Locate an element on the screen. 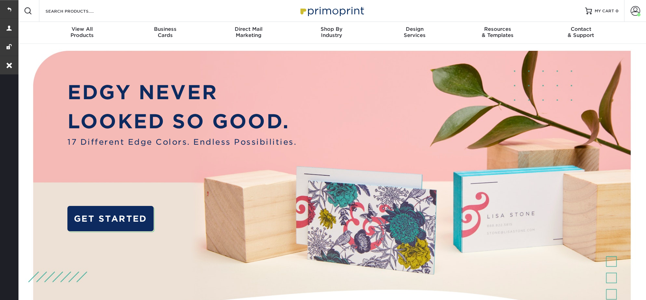 The width and height of the screenshot is (646, 300). input: SEARCH PRODUCTS..... is located at coordinates (78, 11).